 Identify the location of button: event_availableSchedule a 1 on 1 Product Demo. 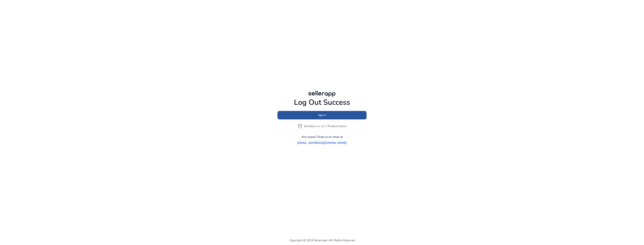
(322, 126).